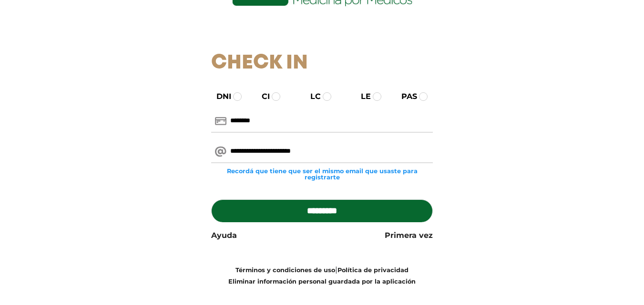  Describe the element at coordinates (311, 97) in the screenshot. I see `label: LC` at that location.